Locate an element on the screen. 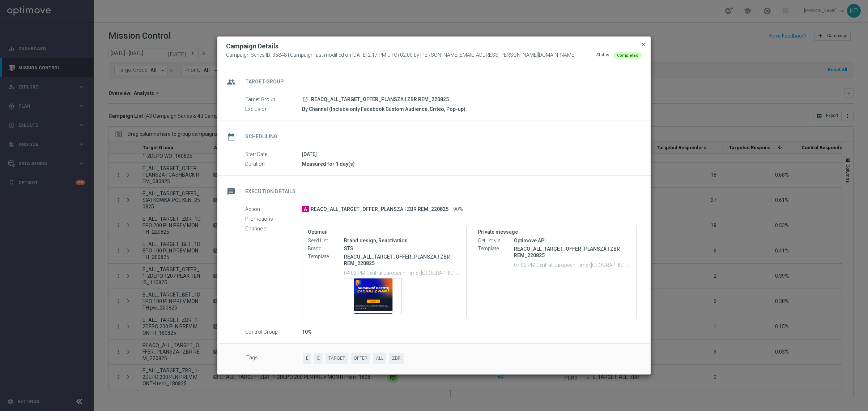 The image size is (868, 411). span: 90% is located at coordinates (458, 209).